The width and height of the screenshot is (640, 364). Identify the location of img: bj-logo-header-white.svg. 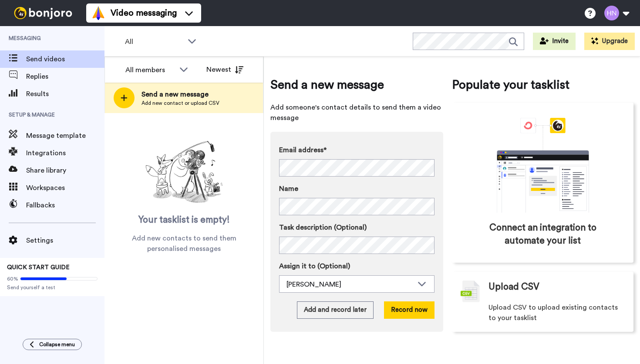
(43, 13).